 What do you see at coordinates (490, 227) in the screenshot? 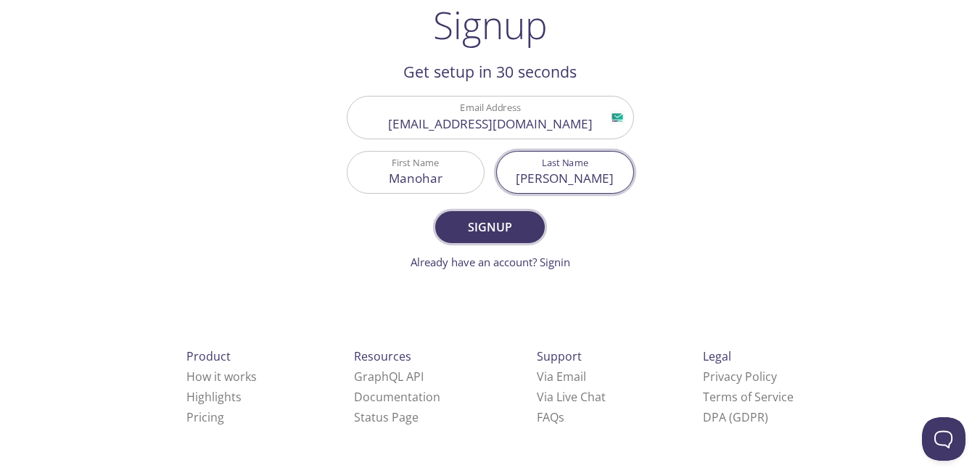
I see `span: Signup` at bounding box center [490, 227].